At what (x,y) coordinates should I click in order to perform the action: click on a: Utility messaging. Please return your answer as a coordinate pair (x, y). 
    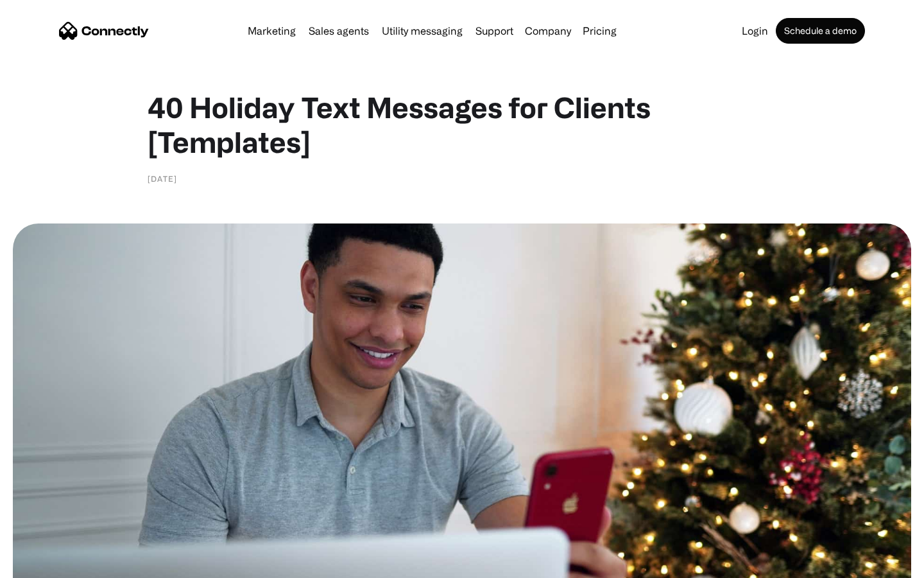
    Looking at the image, I should click on (423, 30).